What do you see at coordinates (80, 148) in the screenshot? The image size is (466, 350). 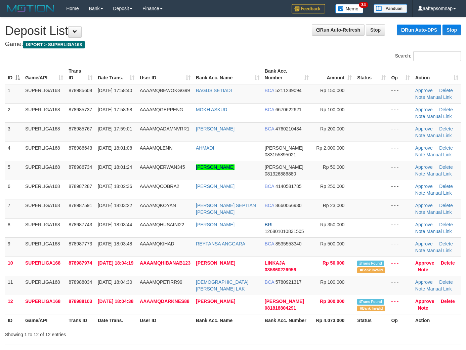 I see `span: 878986643` at bounding box center [80, 148].